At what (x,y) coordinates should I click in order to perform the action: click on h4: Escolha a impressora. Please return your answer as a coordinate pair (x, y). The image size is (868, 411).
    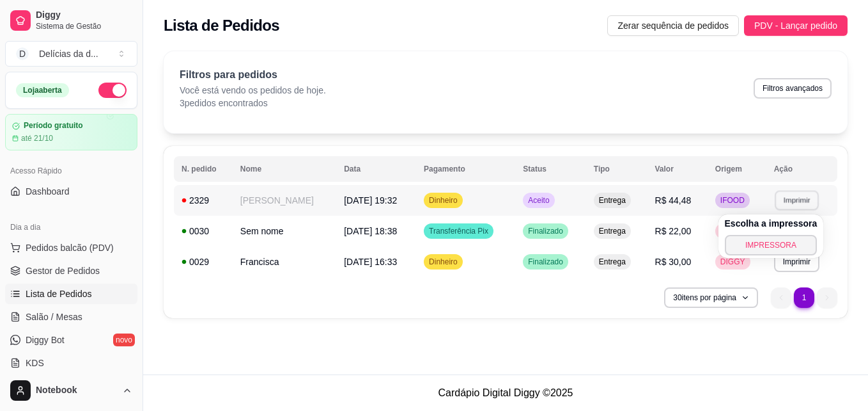
    Looking at the image, I should click on (771, 223).